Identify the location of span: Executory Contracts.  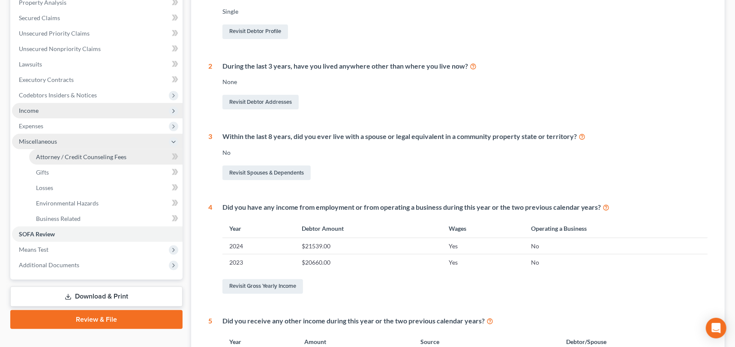
(46, 79).